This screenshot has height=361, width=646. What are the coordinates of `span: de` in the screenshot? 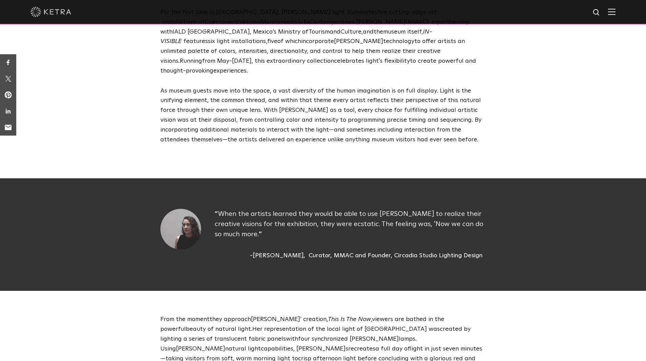 It's located at (293, 22).